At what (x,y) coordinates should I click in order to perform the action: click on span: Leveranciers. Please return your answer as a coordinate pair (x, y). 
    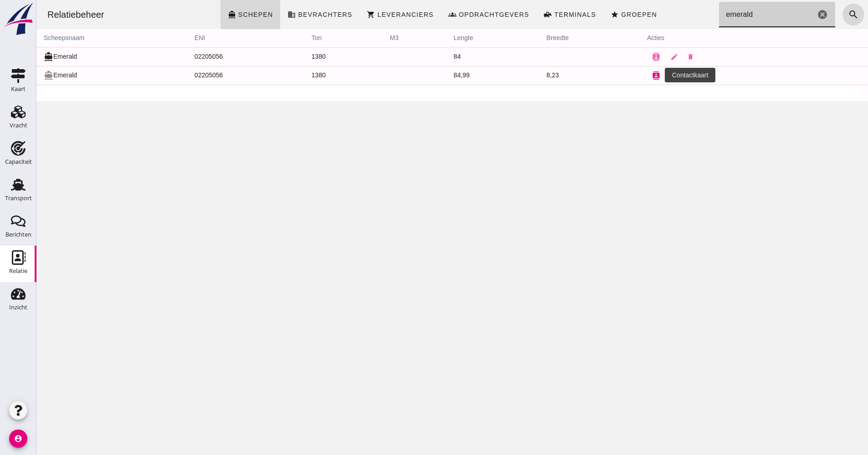
    Looking at the image, I should click on (369, 15).